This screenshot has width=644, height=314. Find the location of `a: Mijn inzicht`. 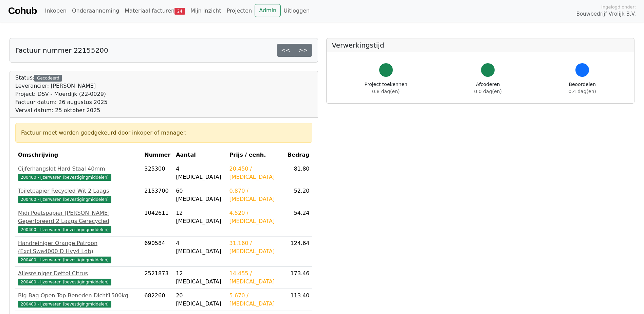

a: Mijn inzicht is located at coordinates (206, 11).